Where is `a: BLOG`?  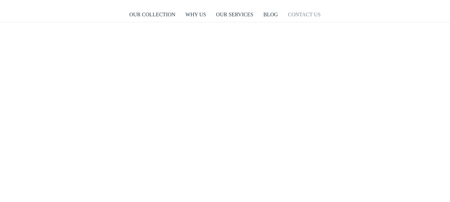
a: BLOG is located at coordinates (271, 15).